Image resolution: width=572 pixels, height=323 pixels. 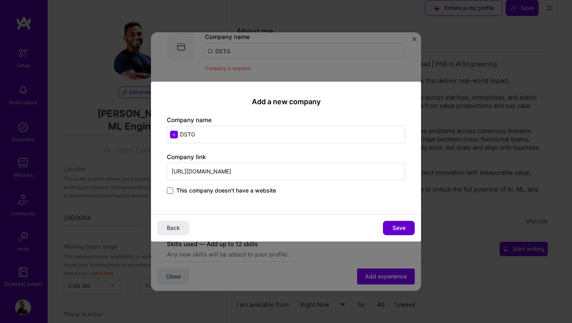 I want to click on input: Enter name, so click(x=286, y=134).